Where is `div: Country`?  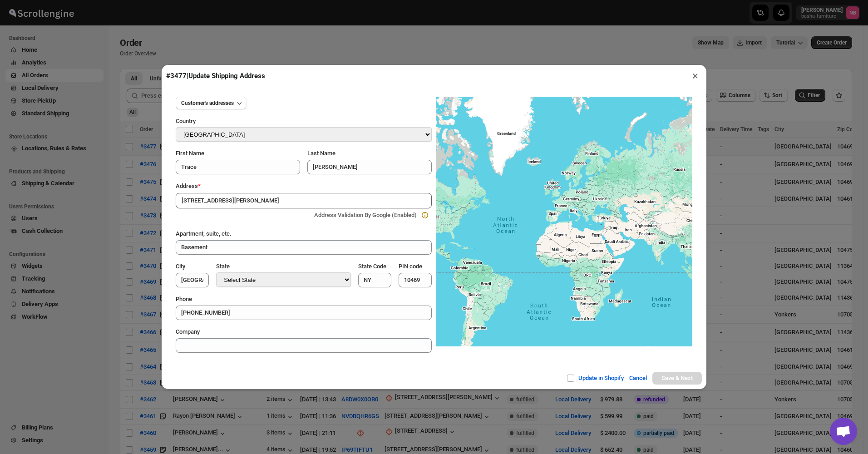 div: Country is located at coordinates (304, 122).